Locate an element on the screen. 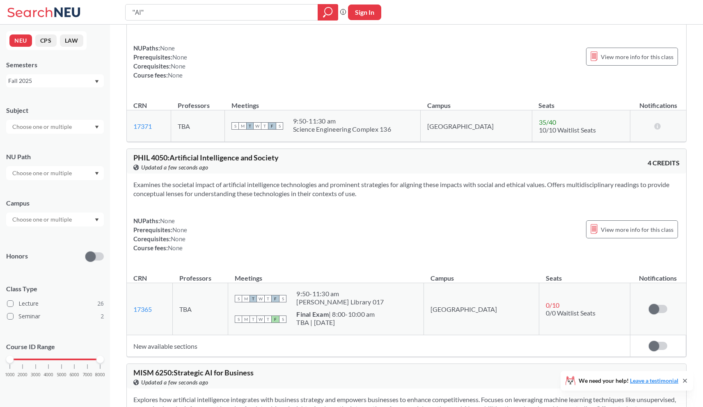 Image resolution: width=703 pixels, height=407 pixels. span: 5000 is located at coordinates (62, 375).